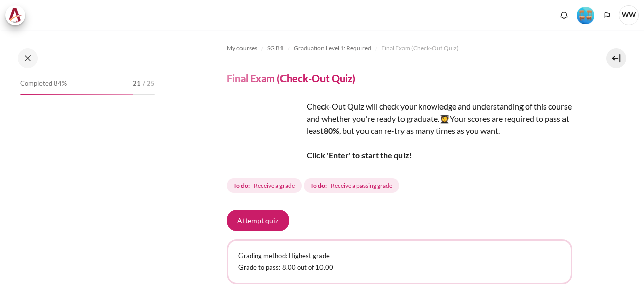 This screenshot has height=290, width=644. Describe the element at coordinates (149, 83) in the screenshot. I see `span: / 25` at that location.